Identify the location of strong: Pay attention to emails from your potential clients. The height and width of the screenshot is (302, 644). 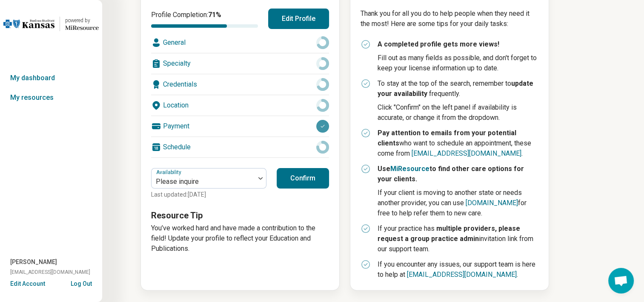
(447, 138).